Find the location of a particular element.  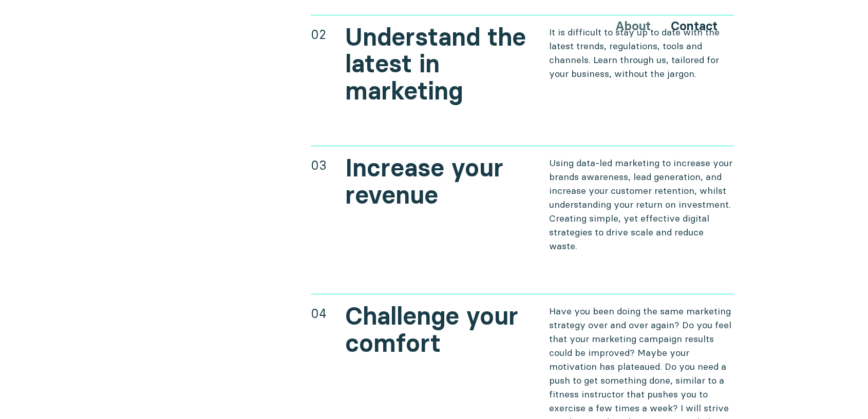

h2: Understand the latest in marketing is located at coordinates (438, 64).